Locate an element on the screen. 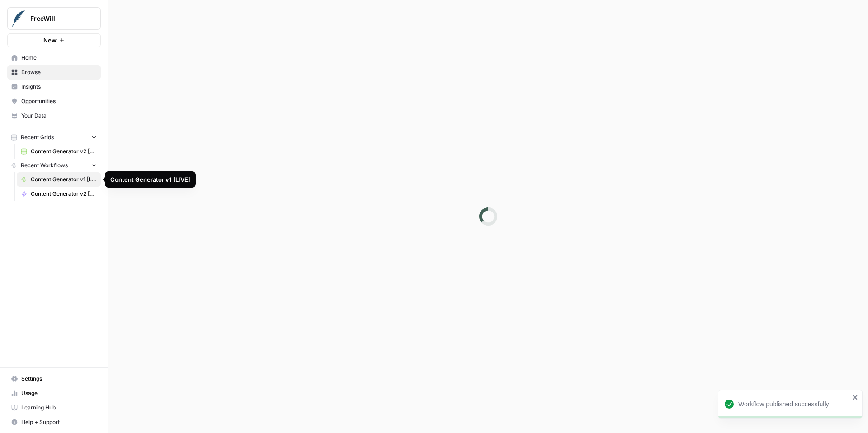 The image size is (868, 433). span: Usage is located at coordinates (59, 393).